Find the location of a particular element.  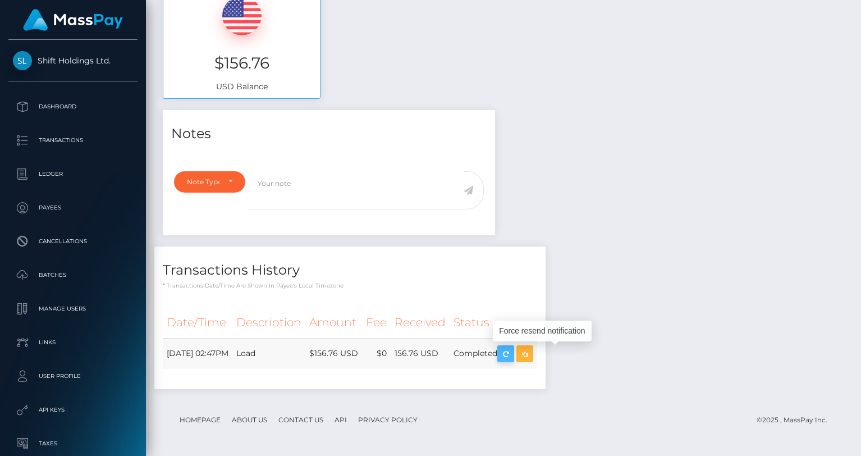

h4: Transactions History is located at coordinates (350, 270).